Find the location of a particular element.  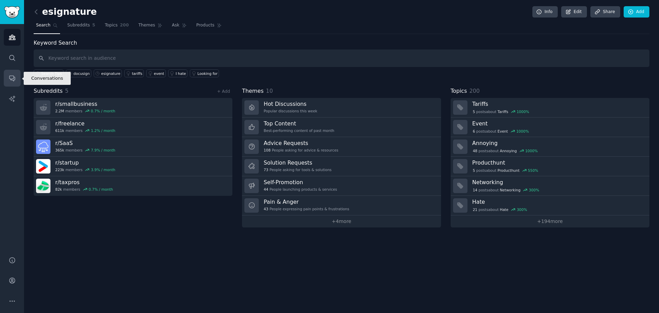

h3: Hot Discussions is located at coordinates (290, 104).